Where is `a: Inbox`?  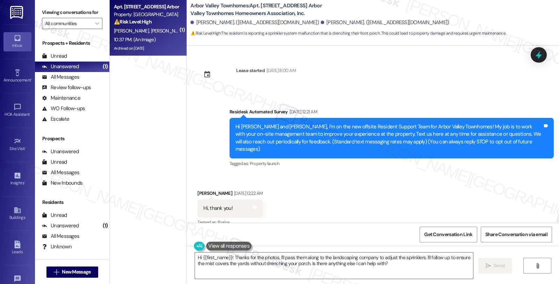 a: Inbox is located at coordinates (17, 42).